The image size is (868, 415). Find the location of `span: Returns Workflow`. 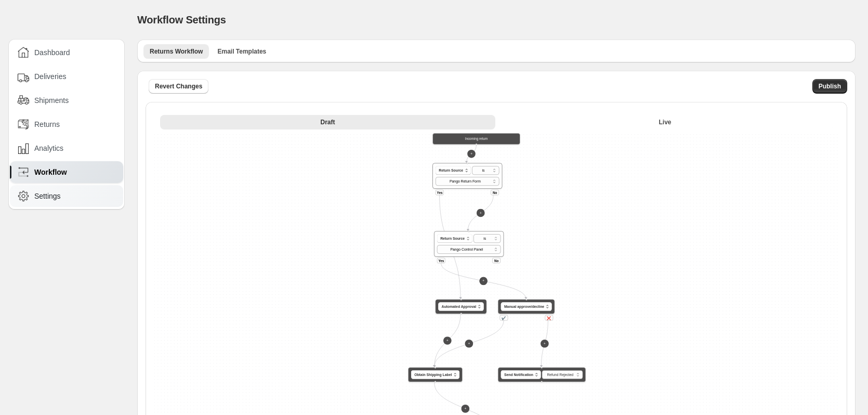

span: Returns Workflow is located at coordinates (176, 52).